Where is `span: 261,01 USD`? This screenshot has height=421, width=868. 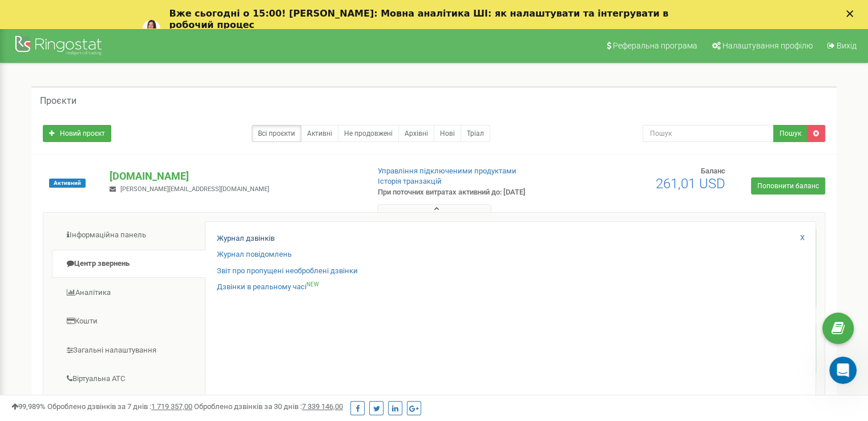
span: 261,01 USD is located at coordinates (690, 184).